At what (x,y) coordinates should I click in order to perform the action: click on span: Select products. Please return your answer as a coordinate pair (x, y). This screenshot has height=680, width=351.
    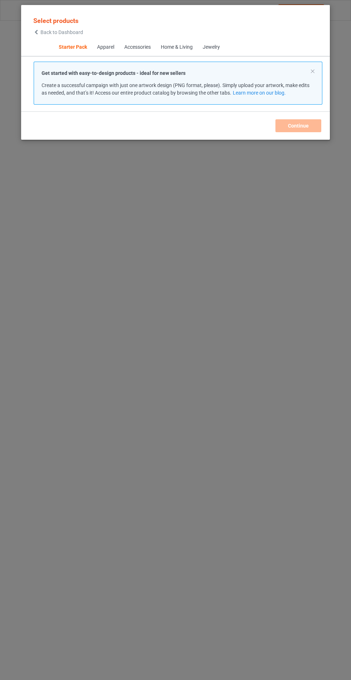
    Looking at the image, I should click on (56, 20).